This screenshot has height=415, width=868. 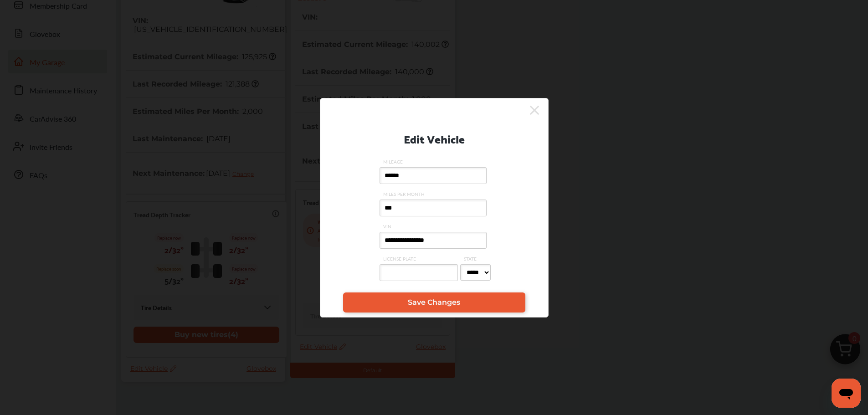 I want to click on span: STATE, so click(x=477, y=259).